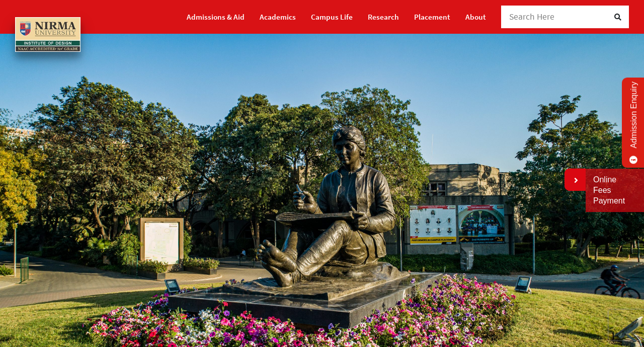  I want to click on a: Campus Life, so click(332, 17).